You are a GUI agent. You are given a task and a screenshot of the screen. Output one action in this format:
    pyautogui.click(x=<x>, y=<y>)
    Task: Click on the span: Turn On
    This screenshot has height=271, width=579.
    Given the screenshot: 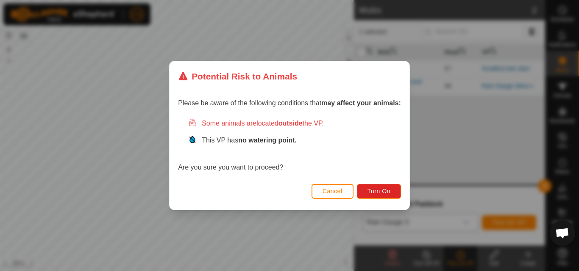 What is the action you would take?
    pyautogui.click(x=379, y=191)
    